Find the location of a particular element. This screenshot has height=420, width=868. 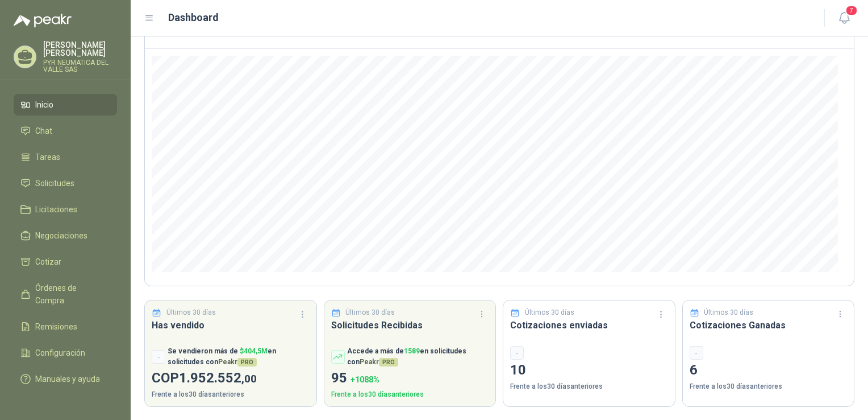

span: Inicio is located at coordinates (44, 105).